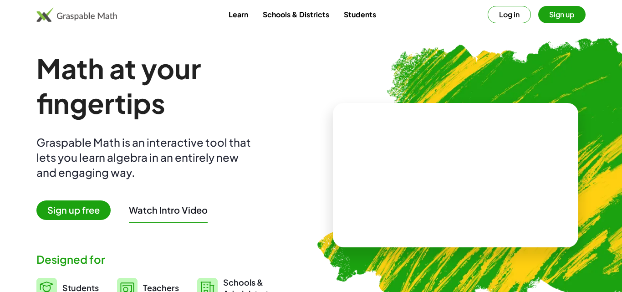 Image resolution: width=622 pixels, height=292 pixels. What do you see at coordinates (73, 210) in the screenshot?
I see `span: Sign up free` at bounding box center [73, 210].